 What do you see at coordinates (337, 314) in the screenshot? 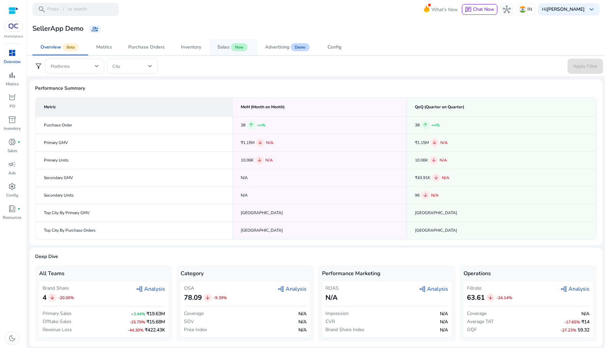
I see `span: Impression` at bounding box center [337, 314].